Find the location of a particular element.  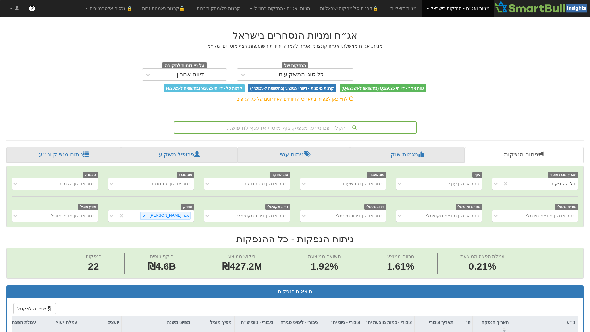

div: בחר או הזן מח״מ מינמלי is located at coordinates (551, 216).